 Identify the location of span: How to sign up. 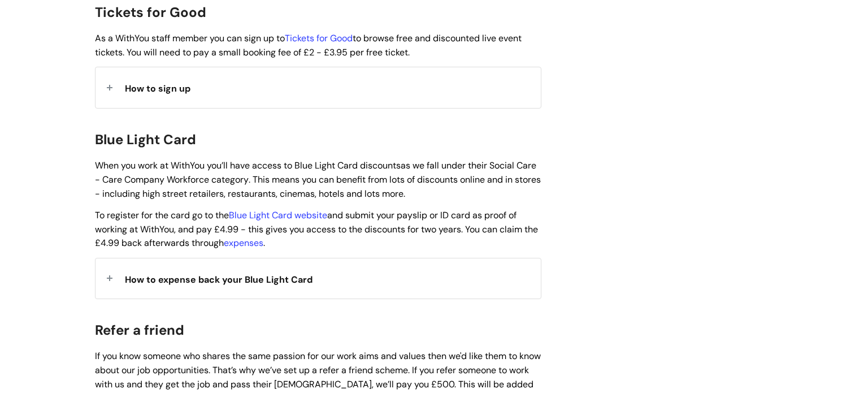
(158, 88).